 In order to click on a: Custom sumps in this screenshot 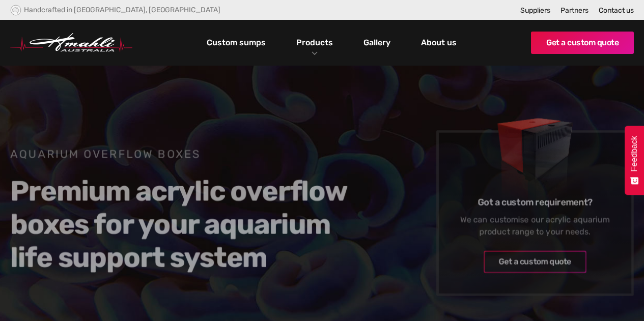, I will do `click(236, 43)`.